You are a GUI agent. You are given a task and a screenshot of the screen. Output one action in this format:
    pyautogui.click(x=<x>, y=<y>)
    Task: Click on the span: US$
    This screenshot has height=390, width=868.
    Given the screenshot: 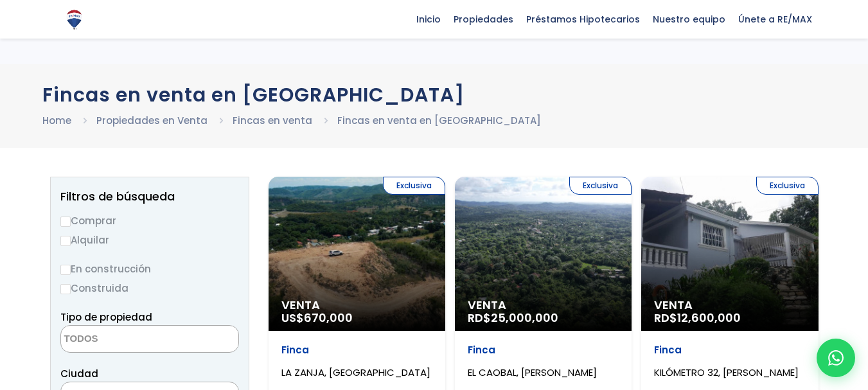 What is the action you would take?
    pyautogui.click(x=317, y=318)
    